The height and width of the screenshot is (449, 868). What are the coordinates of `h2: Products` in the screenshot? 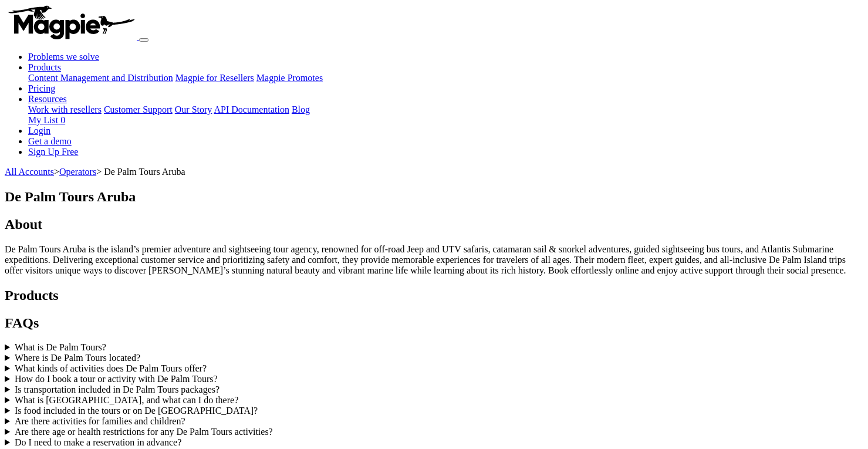 It's located at (434, 295).